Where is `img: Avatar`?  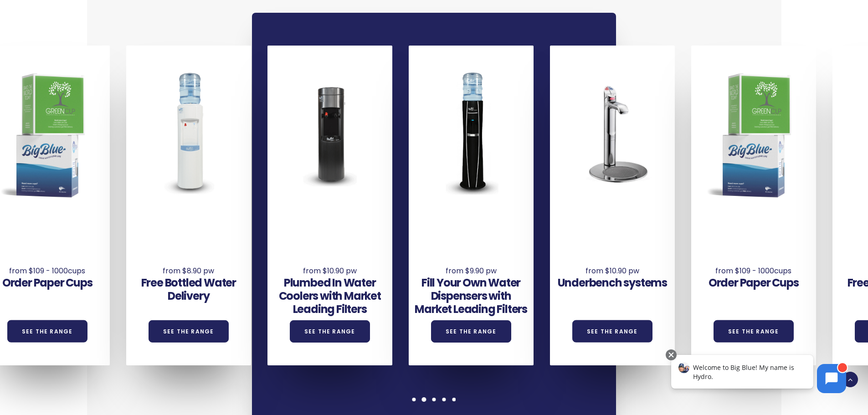
img: Avatar is located at coordinates (22, 20).